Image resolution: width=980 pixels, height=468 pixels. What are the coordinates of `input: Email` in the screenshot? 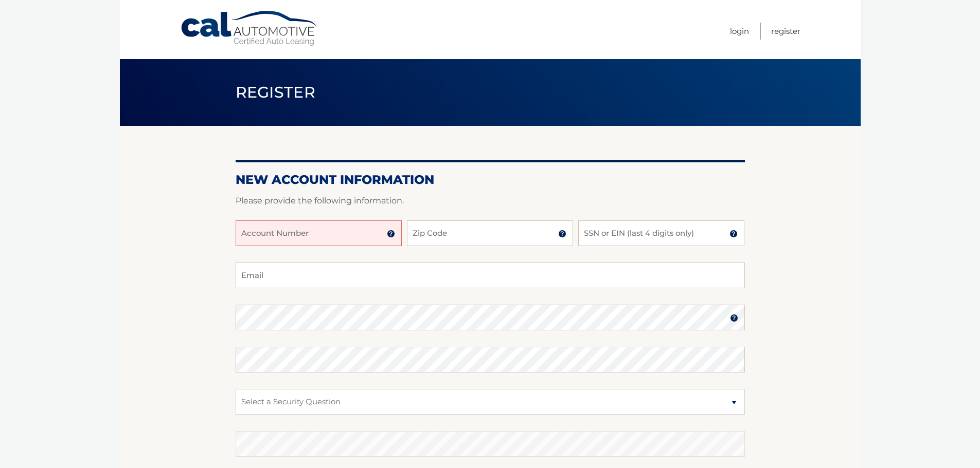 It's located at (490, 275).